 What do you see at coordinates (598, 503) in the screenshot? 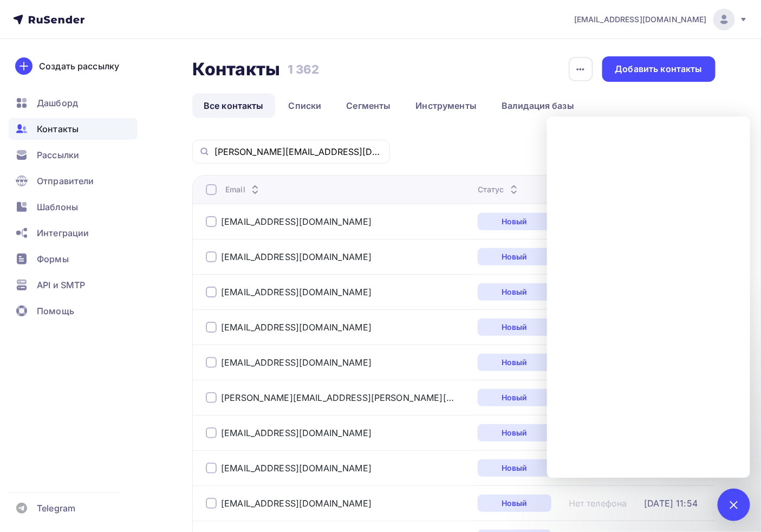
I see `a: Нет телефона` at bounding box center [598, 503].